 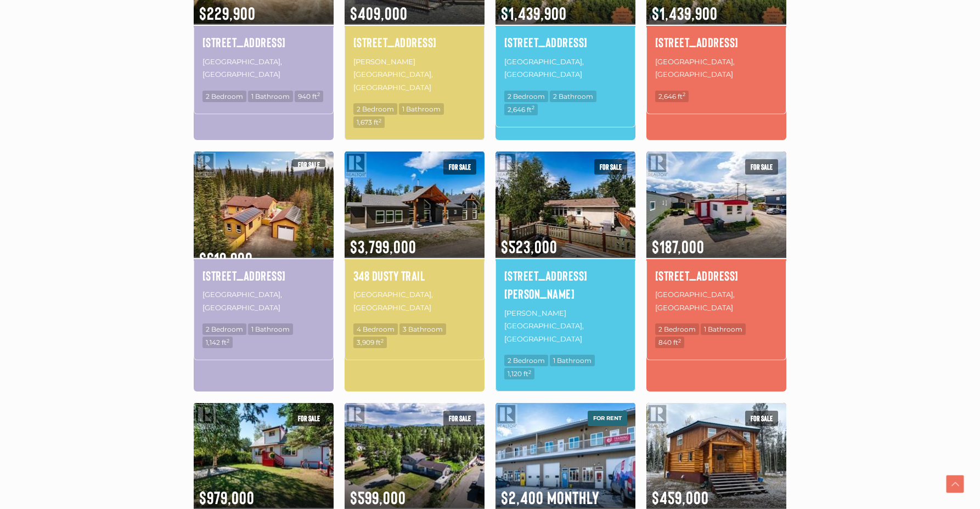 I want to click on span: 4 Bedroom, so click(x=376, y=329).